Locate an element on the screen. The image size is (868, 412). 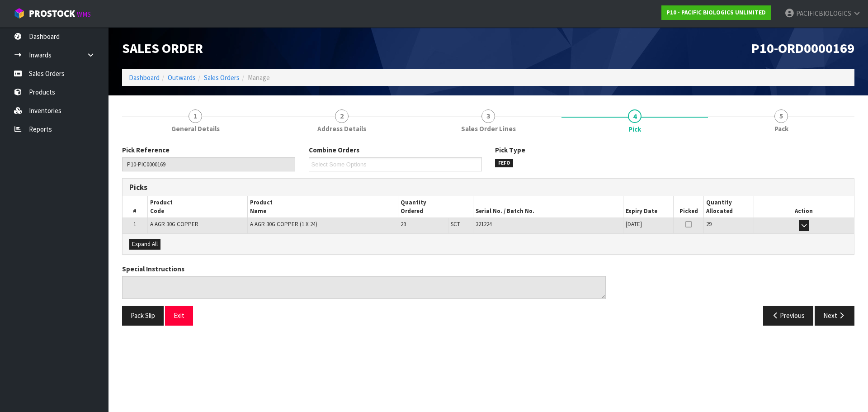
span: FEFO is located at coordinates (504, 163).